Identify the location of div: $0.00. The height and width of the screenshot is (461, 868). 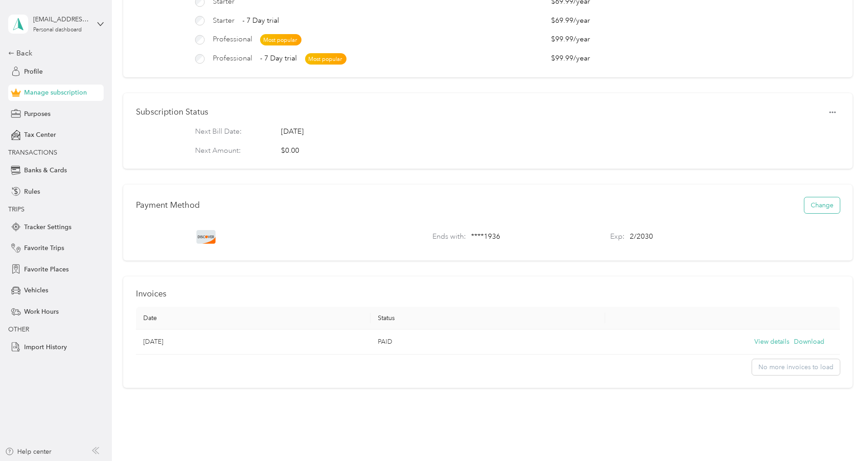
(290, 151).